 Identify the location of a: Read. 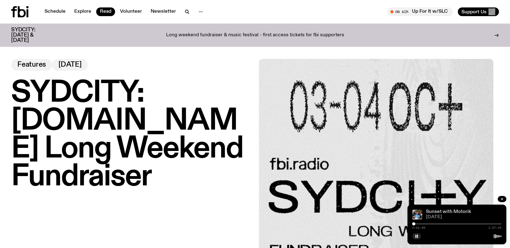
(106, 12).